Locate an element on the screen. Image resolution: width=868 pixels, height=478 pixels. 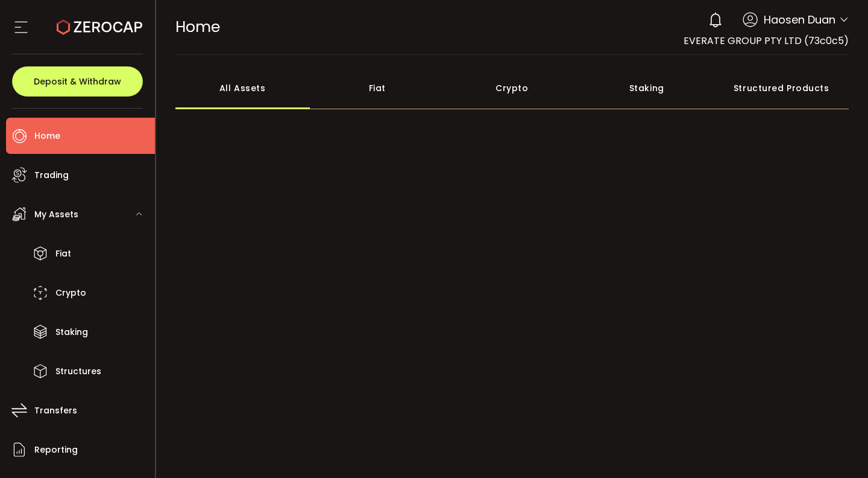
span: EVERATE GROUP PTY LTD (73c0c5) is located at coordinates (767, 41).